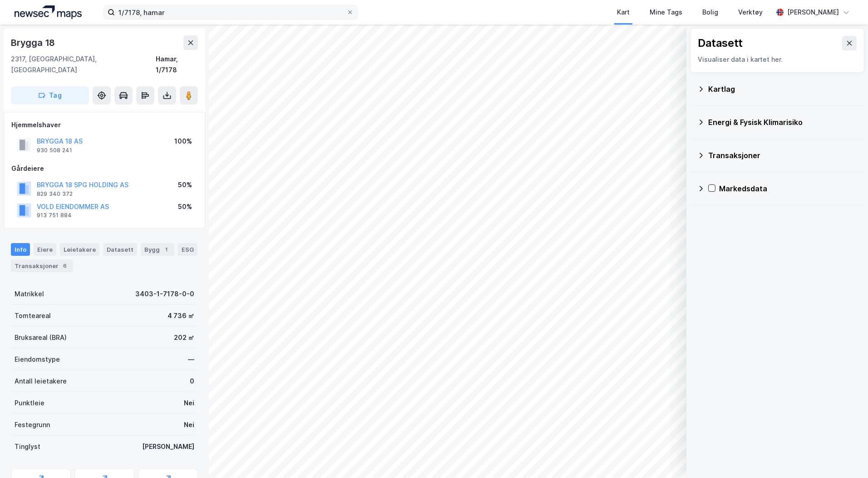  I want to click on div: Energi & Fysisk Klimarisiko, so click(783, 122).